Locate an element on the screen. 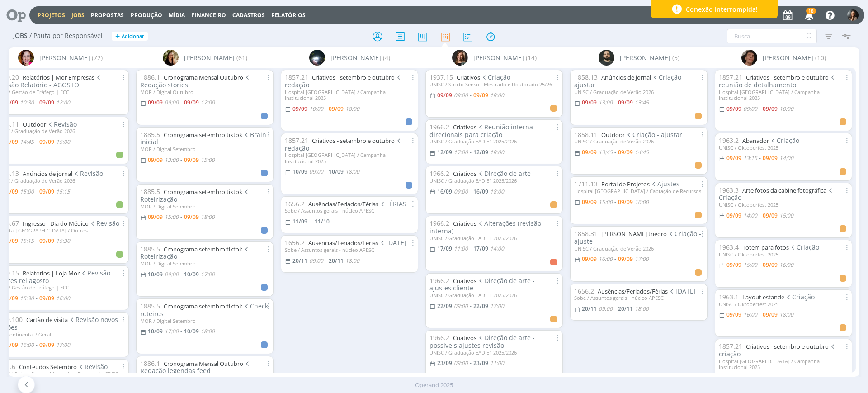 The width and height of the screenshot is (868, 393). span: (4) is located at coordinates (386, 57).